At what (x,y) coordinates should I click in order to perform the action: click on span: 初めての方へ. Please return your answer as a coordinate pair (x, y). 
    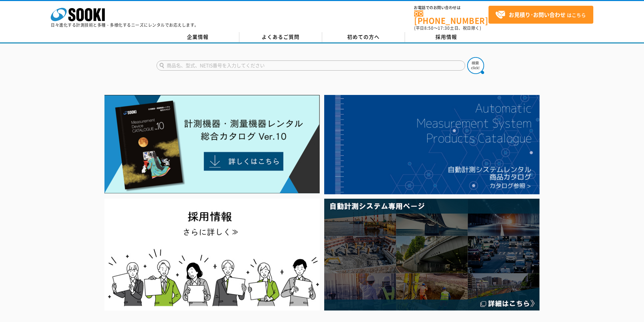
    Looking at the image, I should click on (363, 37).